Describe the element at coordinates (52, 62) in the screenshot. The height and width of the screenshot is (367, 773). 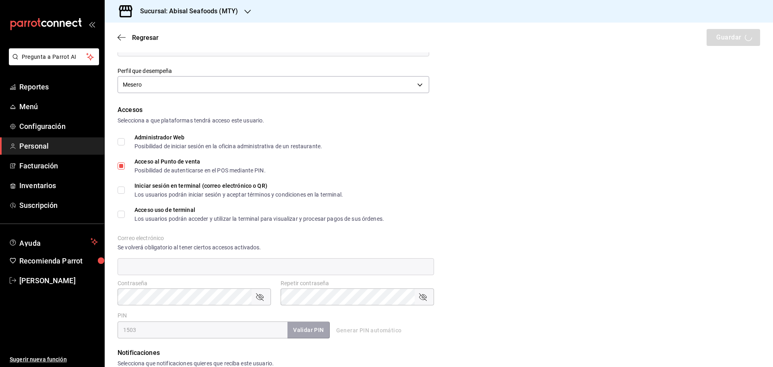
I see `a: Pregunta a Parrot AI` at that location.